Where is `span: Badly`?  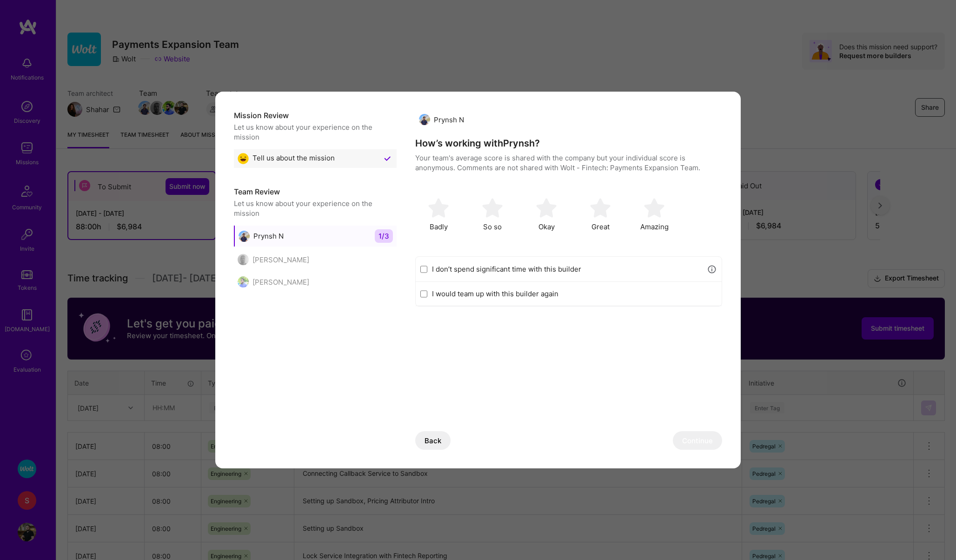
span: Badly is located at coordinates (439, 227).